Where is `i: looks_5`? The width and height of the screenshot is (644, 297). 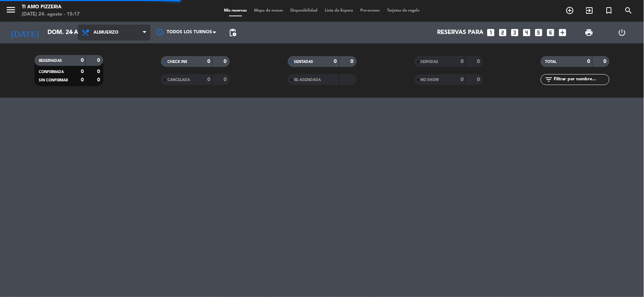
i: looks_5 is located at coordinates (538, 33).